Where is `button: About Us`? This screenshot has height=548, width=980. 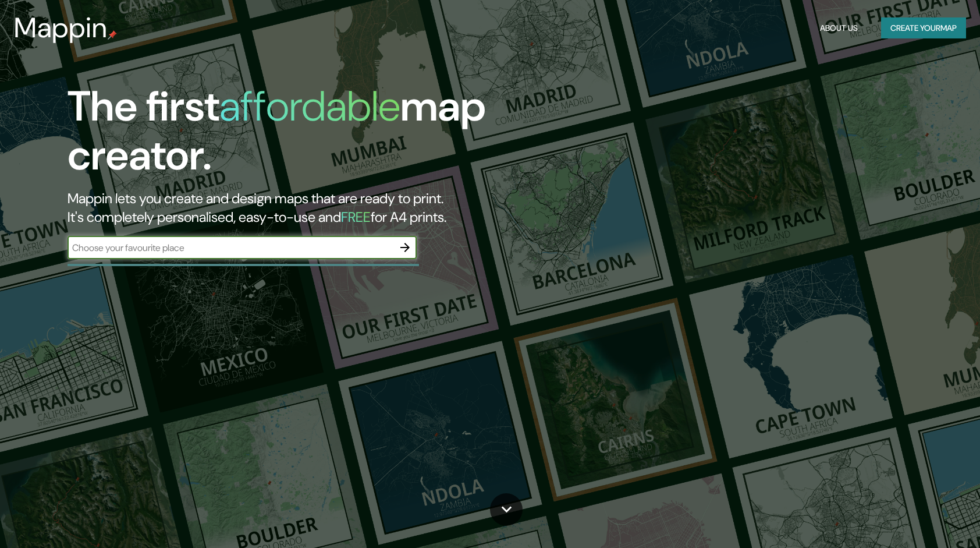 button: About Us is located at coordinates (838, 28).